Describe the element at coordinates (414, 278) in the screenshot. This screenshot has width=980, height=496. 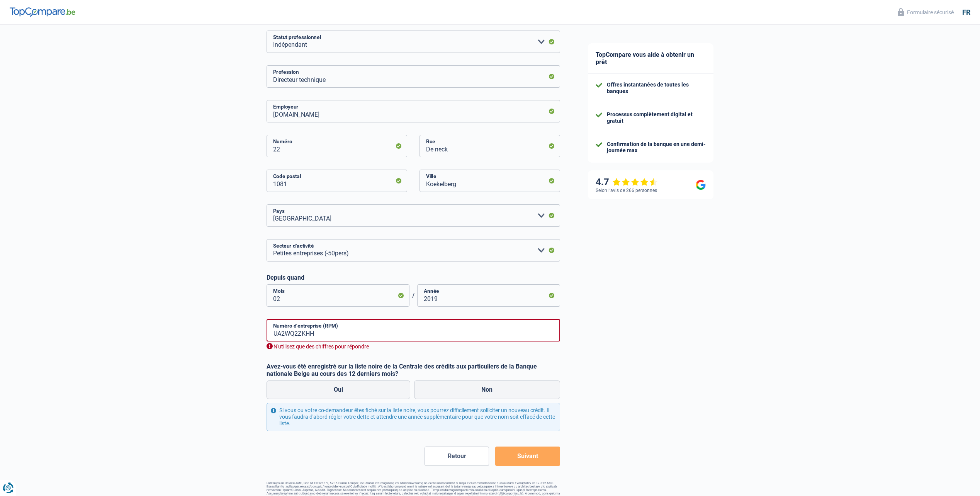
I see `label: Depuis quand` at that location.